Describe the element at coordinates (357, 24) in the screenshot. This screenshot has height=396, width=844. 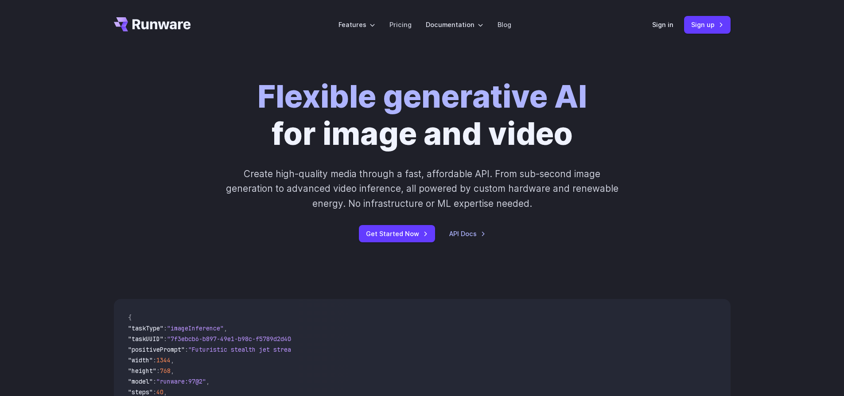
I see `label: Features` at that location.